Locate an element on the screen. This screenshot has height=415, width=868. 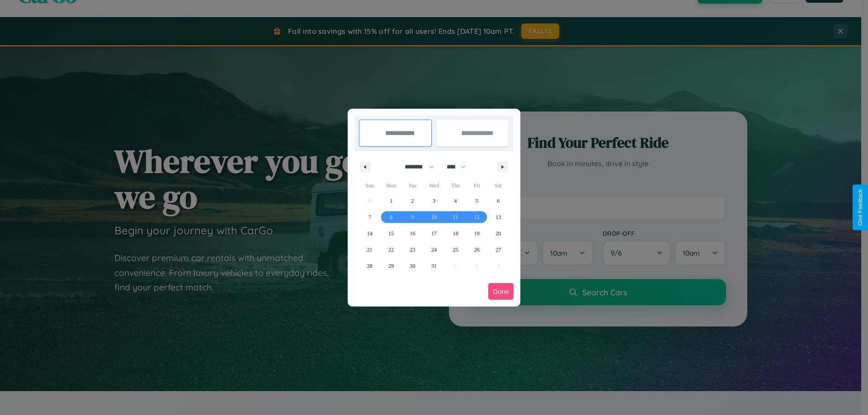
span: 8 is located at coordinates (391, 217).